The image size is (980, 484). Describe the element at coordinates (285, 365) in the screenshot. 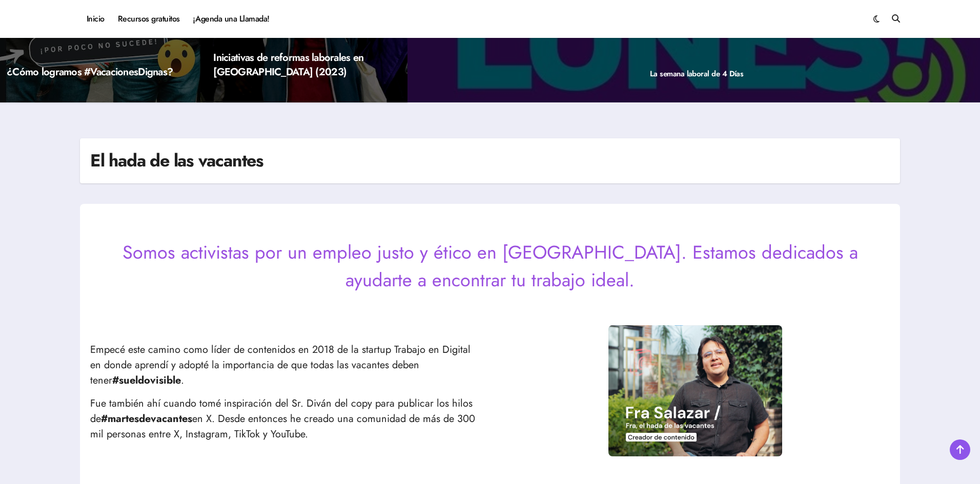

I see `p: Empecé este camino como líder de contenidos en 2018 de la startup Trabajo en Digital en donde apr...` at that location.